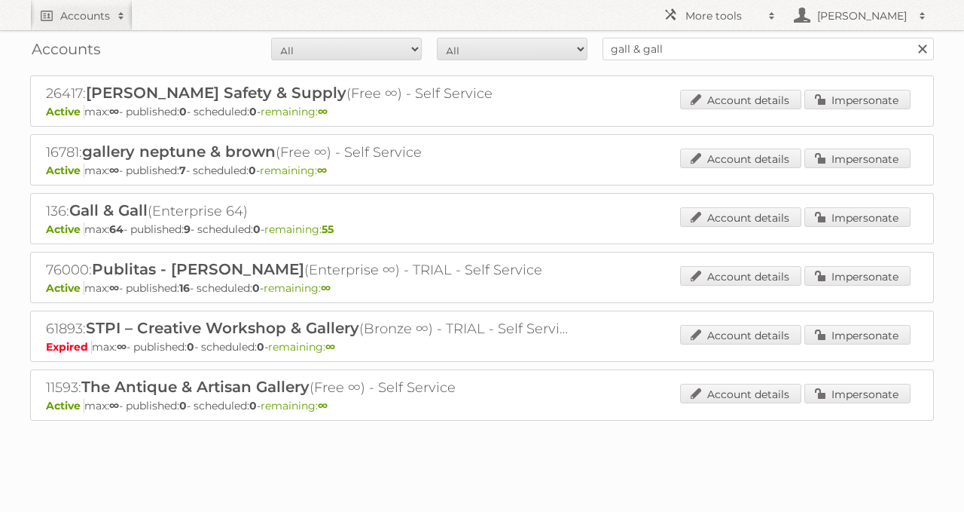 This screenshot has height=512, width=964. I want to click on span: STPI – Creative Workshop & Gallery, so click(222, 328).